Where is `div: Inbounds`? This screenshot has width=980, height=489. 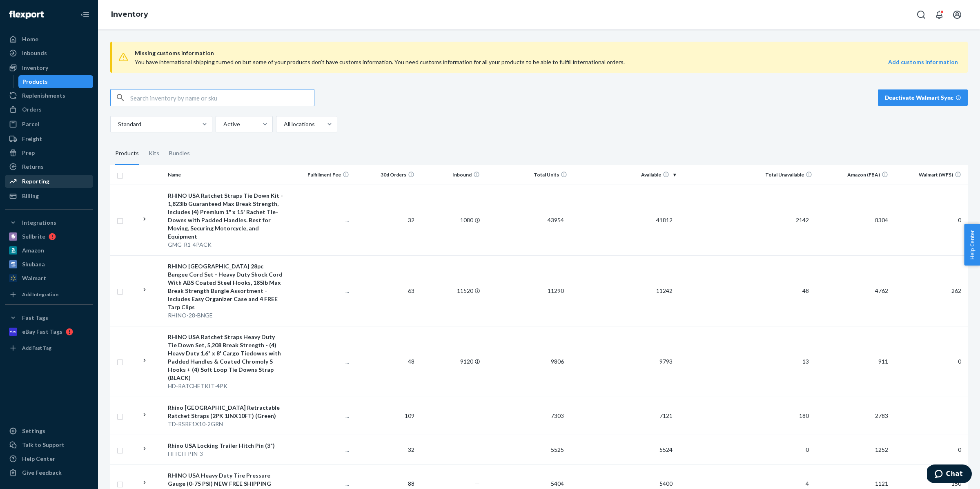
div: Inbounds is located at coordinates (34, 53).